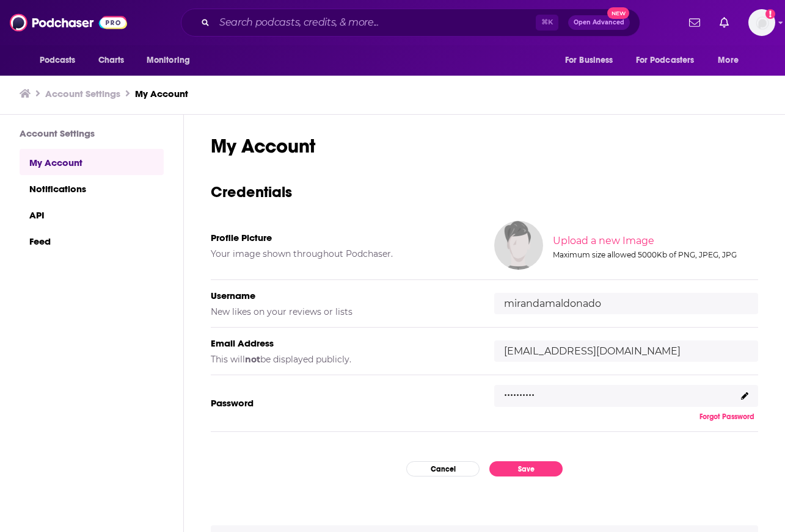 This screenshot has width=785, height=532. I want to click on input: email, so click(626, 351).